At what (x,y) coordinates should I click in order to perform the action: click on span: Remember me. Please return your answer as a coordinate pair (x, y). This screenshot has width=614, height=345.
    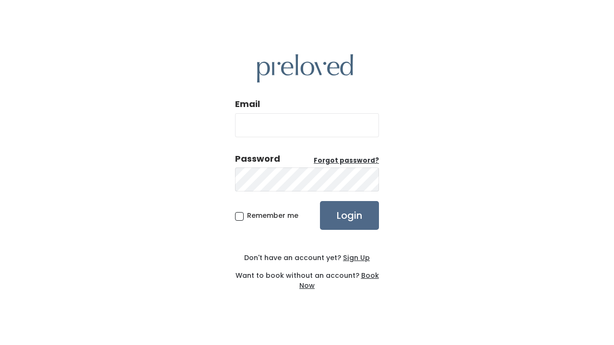
    Looking at the image, I should click on (272, 215).